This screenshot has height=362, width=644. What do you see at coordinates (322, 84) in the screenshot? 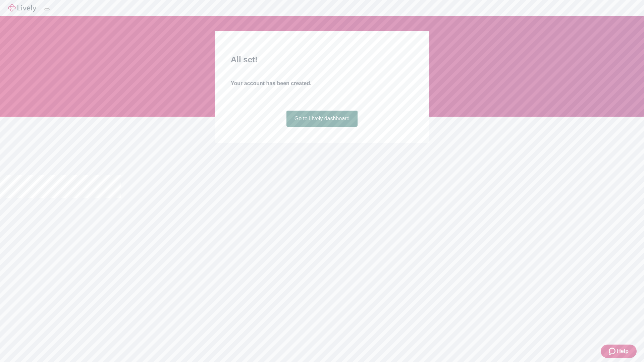
I see `h4: Your account has been created.` at bounding box center [322, 84].